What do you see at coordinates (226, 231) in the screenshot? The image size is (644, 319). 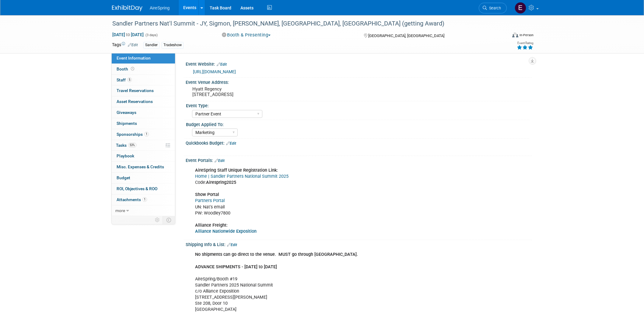 I see `a: Alliance Nationwide Exposition` at bounding box center [226, 231].